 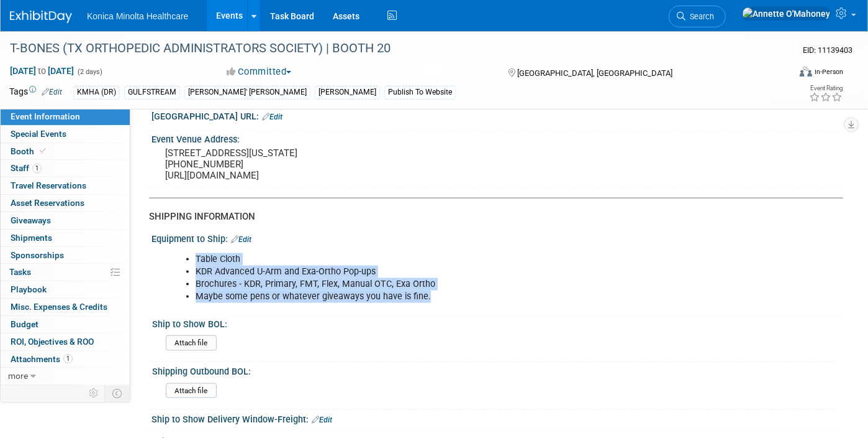 I want to click on li: Table Cloth, so click(x=448, y=259).